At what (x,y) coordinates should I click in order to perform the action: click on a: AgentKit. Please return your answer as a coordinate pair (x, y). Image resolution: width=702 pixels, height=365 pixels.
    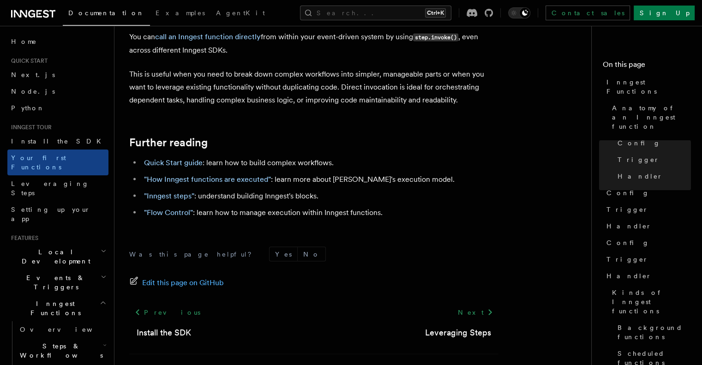
    Looking at the image, I should click on (241, 14).